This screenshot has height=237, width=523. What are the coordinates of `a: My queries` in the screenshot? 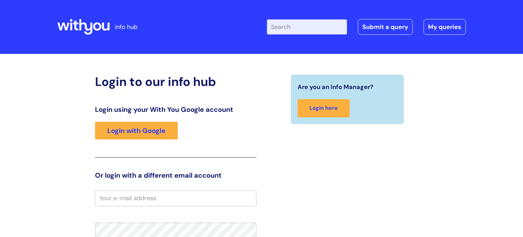 It's located at (445, 27).